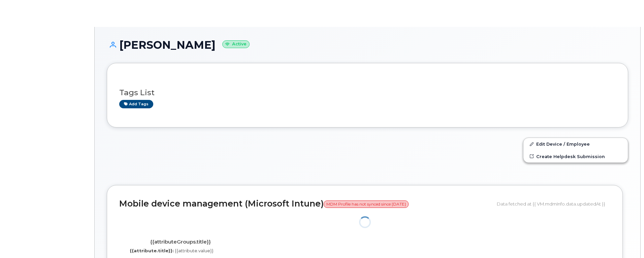 The image size is (644, 258). Describe the element at coordinates (368, 93) in the screenshot. I see `h3: Tags List` at that location.